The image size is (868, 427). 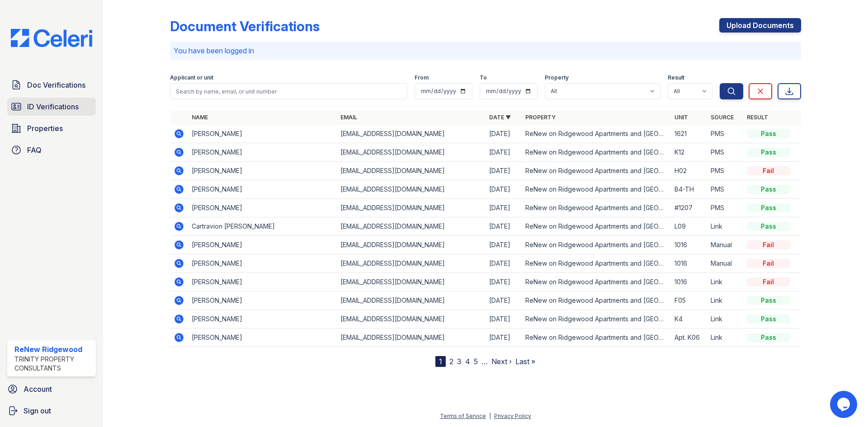 I want to click on td: F05, so click(x=689, y=300).